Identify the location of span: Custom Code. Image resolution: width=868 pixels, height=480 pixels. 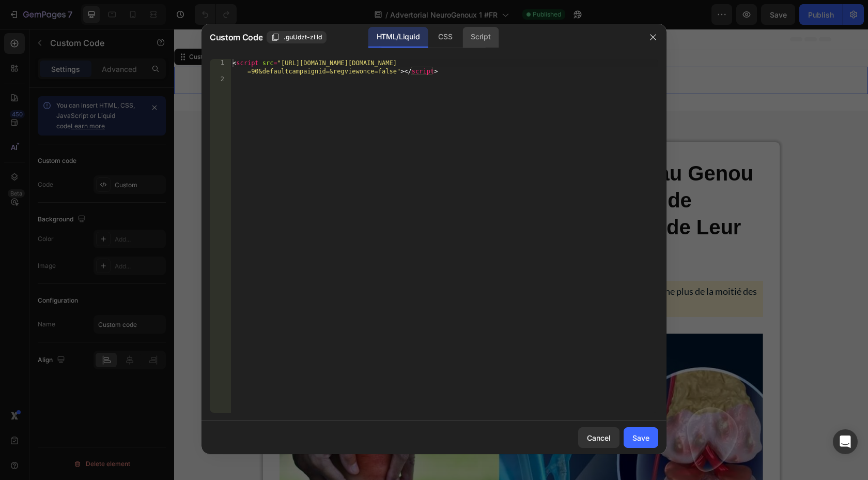
(237, 38).